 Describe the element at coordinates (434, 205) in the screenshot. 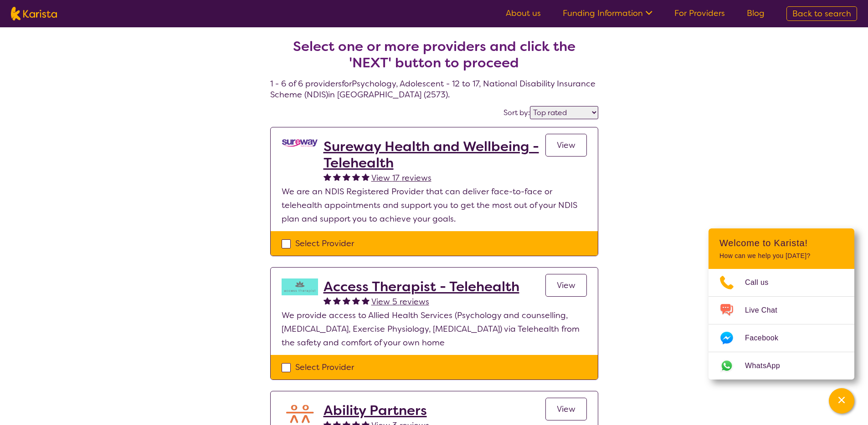

I see `p: We are an NDIS Registered Provider that can deliver face-to-face or telehealth appointments and s...` at that location.